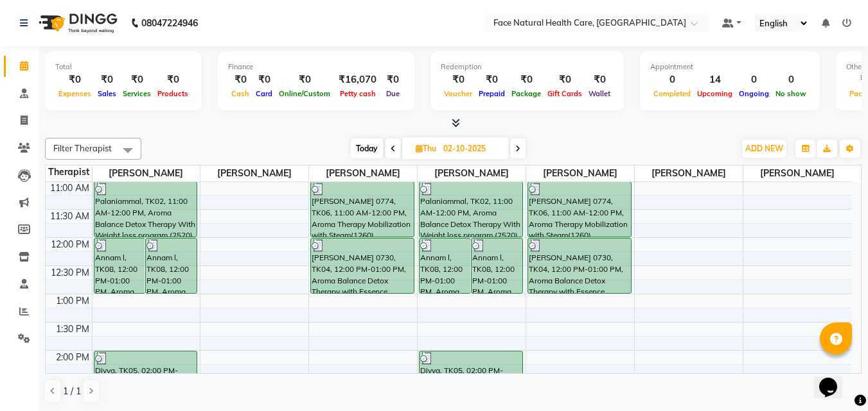  What do you see at coordinates (70, 245) in the screenshot?
I see `div: 12:00 PM` at bounding box center [70, 245].